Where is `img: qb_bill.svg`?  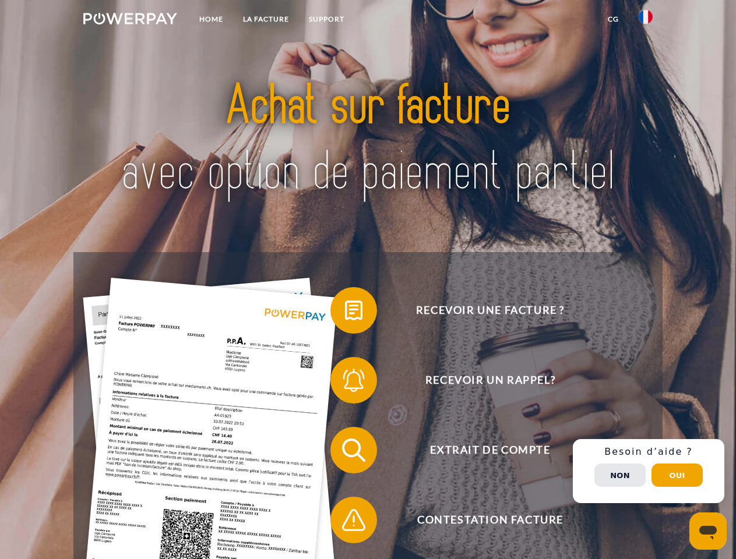
img: qb_bill.svg is located at coordinates (354, 310).